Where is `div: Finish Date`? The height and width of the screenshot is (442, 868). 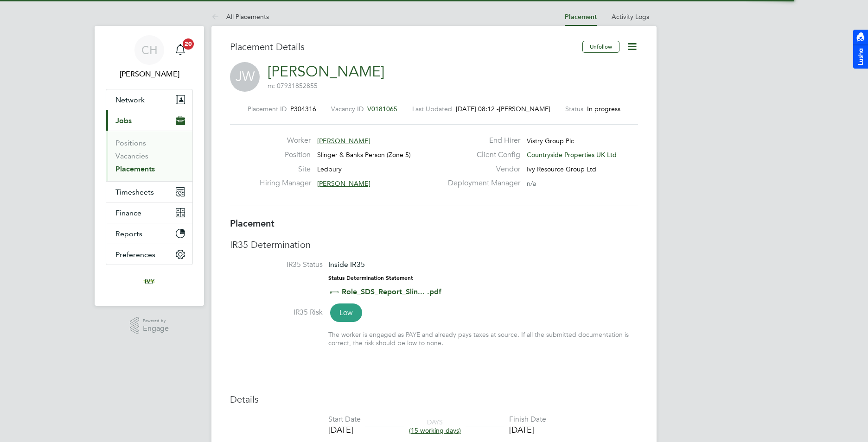
div: Finish Date is located at coordinates (528, 419).